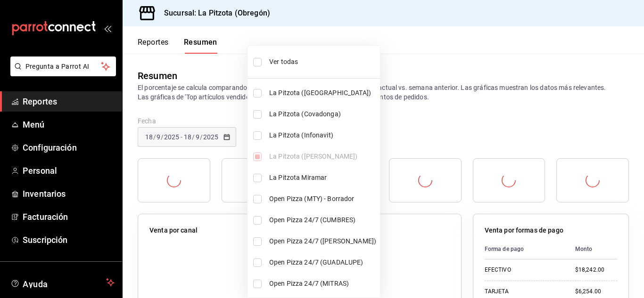 Image resolution: width=644 pixels, height=298 pixels. Describe the element at coordinates (322, 62) in the screenshot. I see `span: Ver todas` at that location.